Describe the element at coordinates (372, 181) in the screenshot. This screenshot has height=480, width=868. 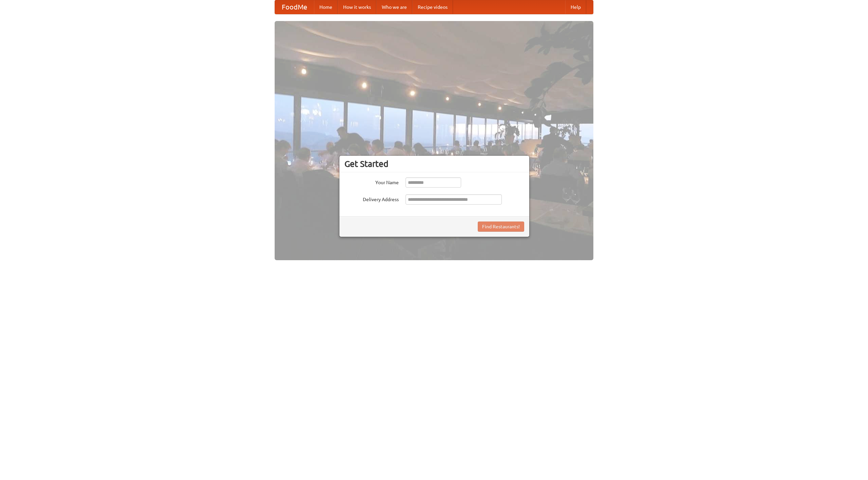
I see `label: Your Name` at that location.